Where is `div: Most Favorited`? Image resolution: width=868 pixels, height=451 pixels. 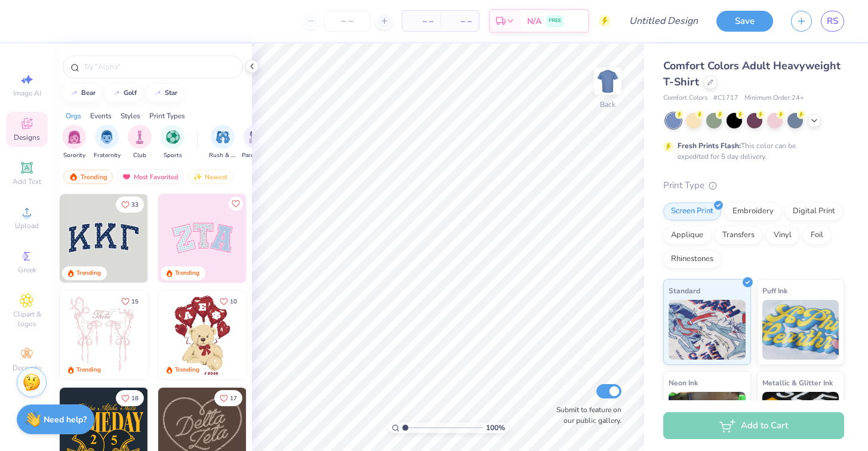 div: Most Favorited is located at coordinates (150, 177).